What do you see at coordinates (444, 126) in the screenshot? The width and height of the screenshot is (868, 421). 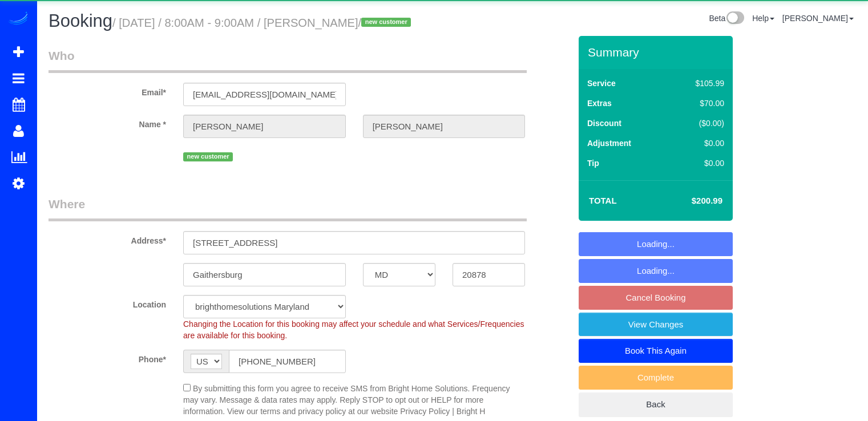 I see `input: Last Name*` at bounding box center [444, 126].